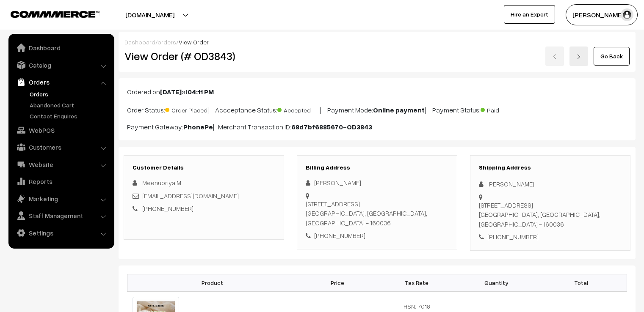  What do you see at coordinates (48, 13) in the screenshot?
I see `a: COMMMERCE` at bounding box center [48, 13].